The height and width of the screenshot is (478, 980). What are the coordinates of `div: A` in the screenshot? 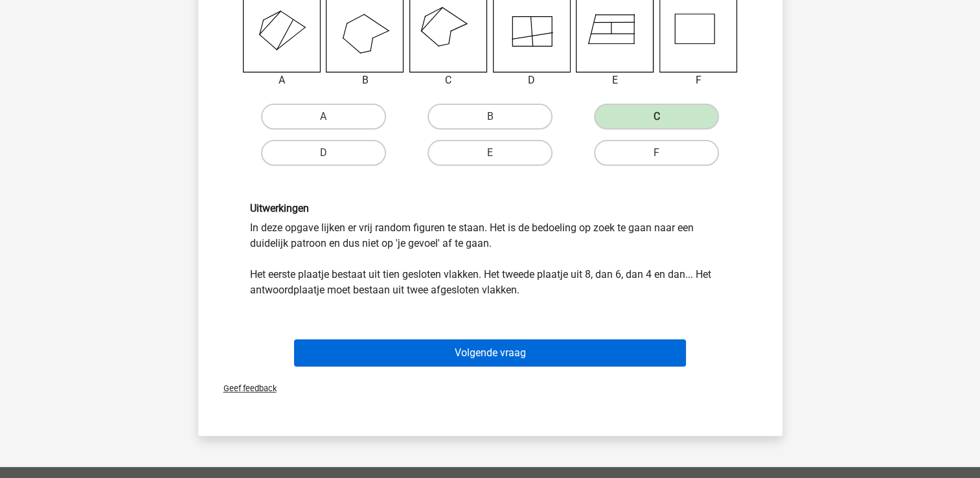 It's located at (282, 80).